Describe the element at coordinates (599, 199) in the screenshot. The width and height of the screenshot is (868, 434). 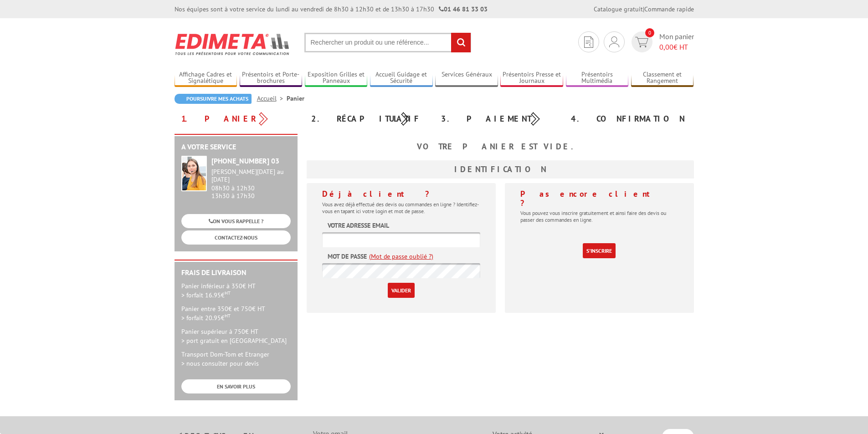
I see `h4: Pas encore client ?` at that location.